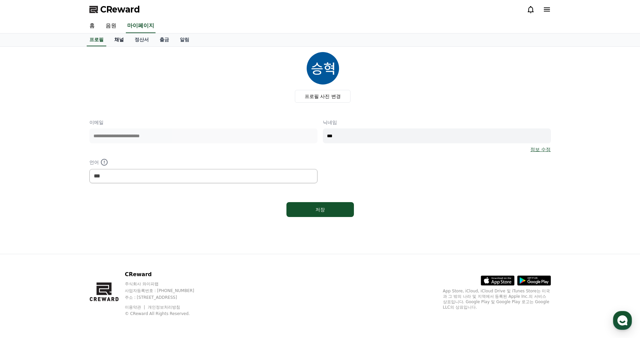  Describe the element at coordinates (166, 313) in the screenshot. I see `p: © CReward All Rights Reserved.` at that location.